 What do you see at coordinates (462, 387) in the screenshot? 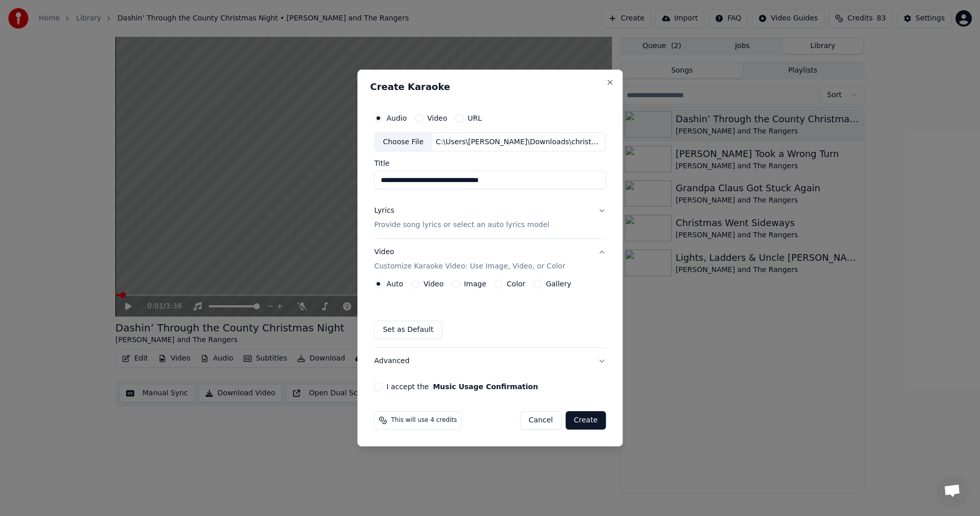
I see `label: I accept the` at bounding box center [462, 387].